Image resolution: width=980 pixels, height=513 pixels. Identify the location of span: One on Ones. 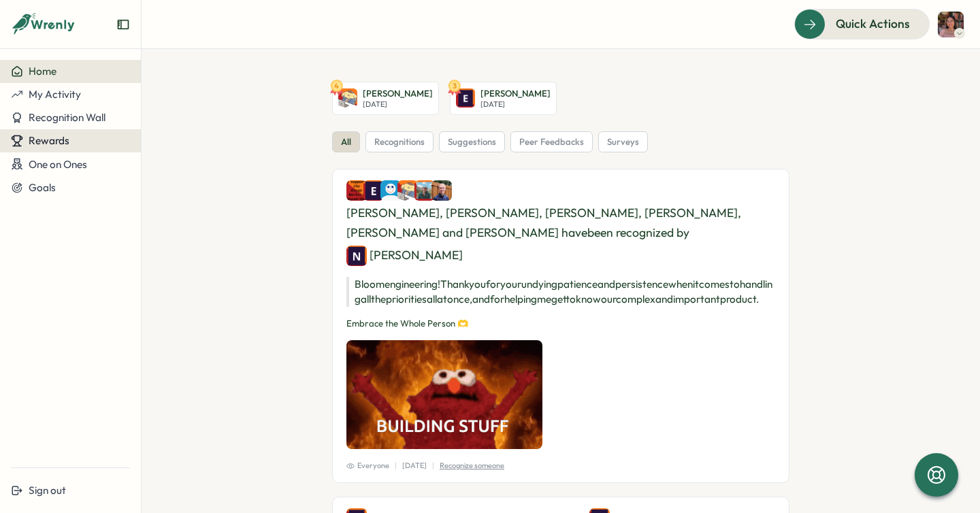
(58, 164).